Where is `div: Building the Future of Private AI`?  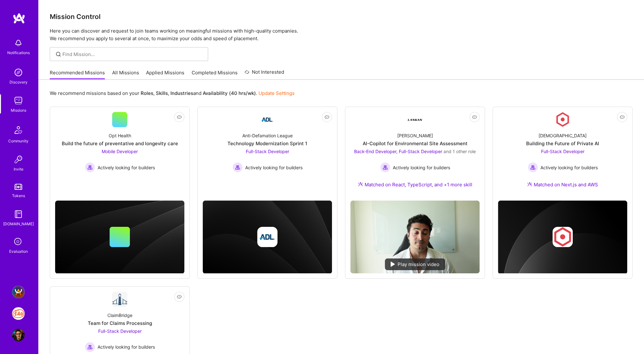
div: Building the Future of Private AI is located at coordinates (562, 143).